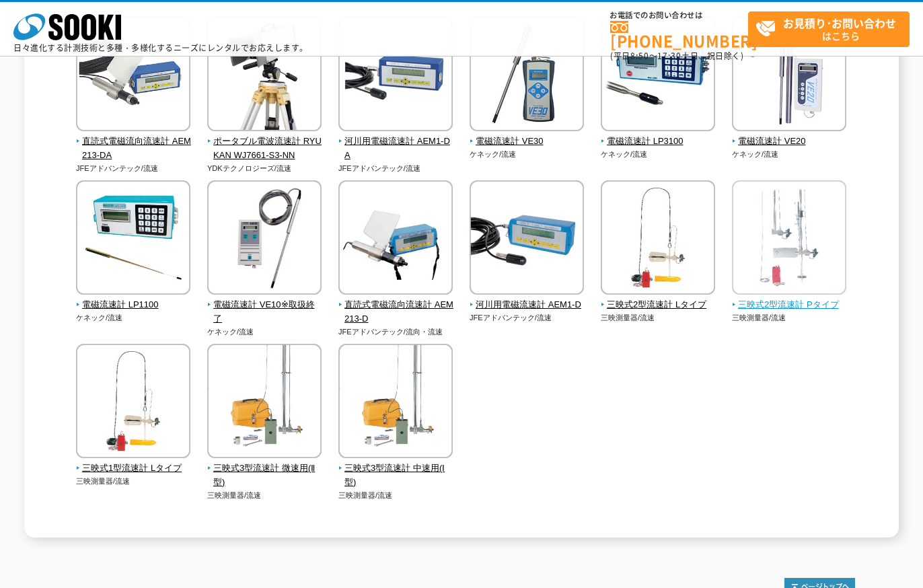  Describe the element at coordinates (829, 29) in the screenshot. I see `a: お見積り･お問い合わせはこちら` at that location.